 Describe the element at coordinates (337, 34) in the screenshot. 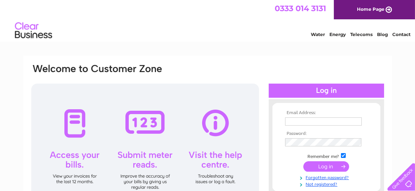

I see `a: Energy` at that location.